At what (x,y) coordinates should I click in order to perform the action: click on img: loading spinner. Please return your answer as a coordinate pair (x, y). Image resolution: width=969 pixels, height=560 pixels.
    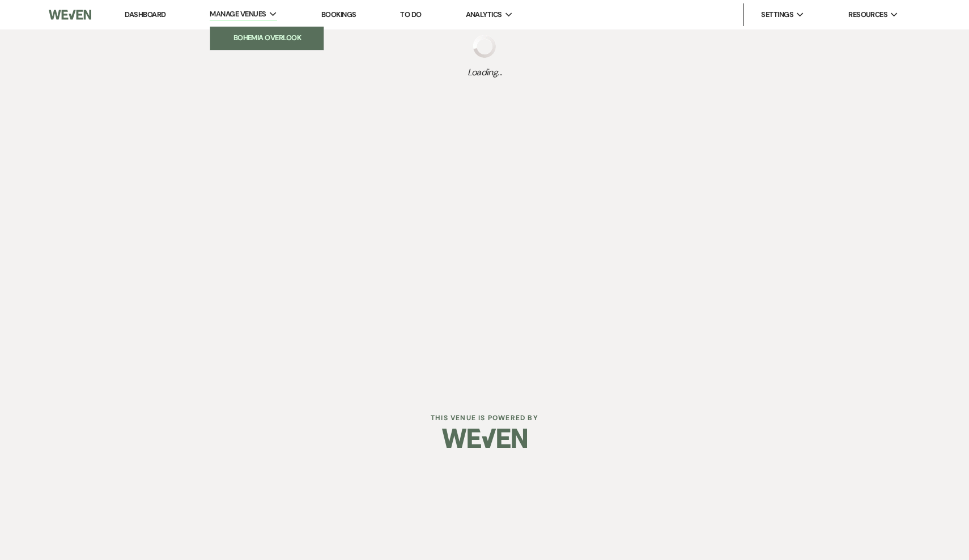
    Looking at the image, I should click on (484, 47).